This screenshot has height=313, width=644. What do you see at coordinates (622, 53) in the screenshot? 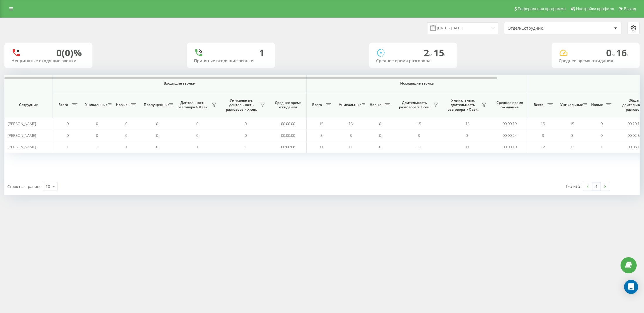
I see `span: 16` at bounding box center [622, 53].